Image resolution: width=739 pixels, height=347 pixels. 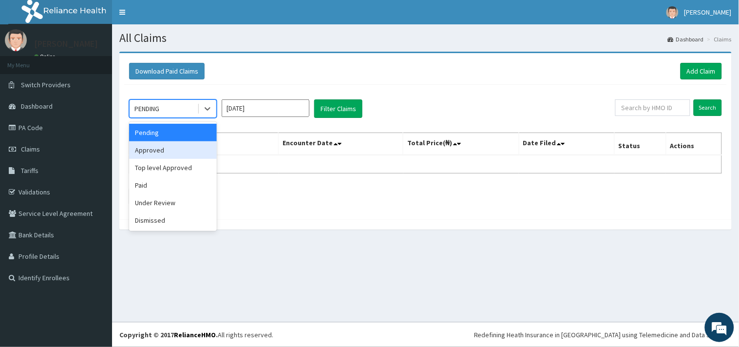 What do you see at coordinates (37, 106) in the screenshot?
I see `span: Dashboard` at bounding box center [37, 106].